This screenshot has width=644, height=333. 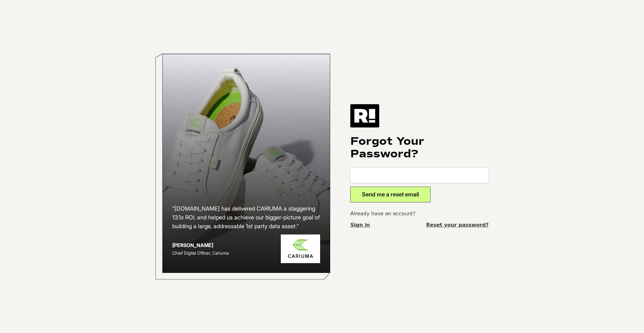 I want to click on h1: Forgot Your Password?, so click(x=419, y=148).